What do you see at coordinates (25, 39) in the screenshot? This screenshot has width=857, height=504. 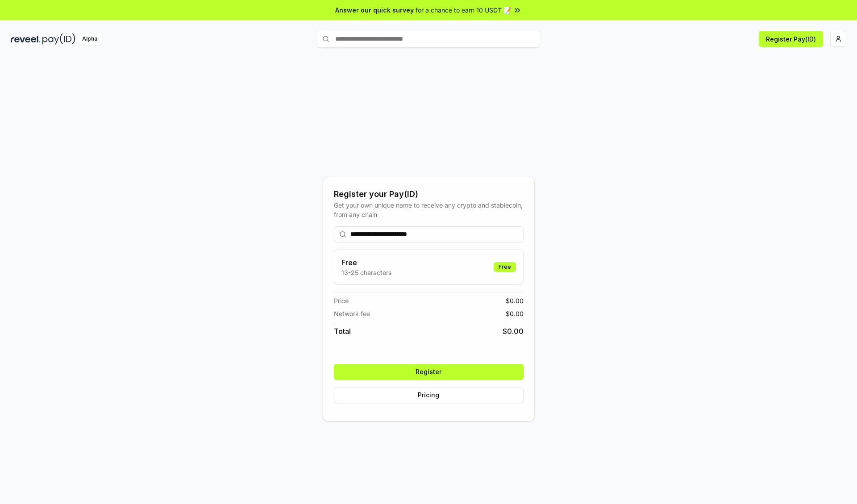 I see `img: reveel_dark` at bounding box center [25, 39].